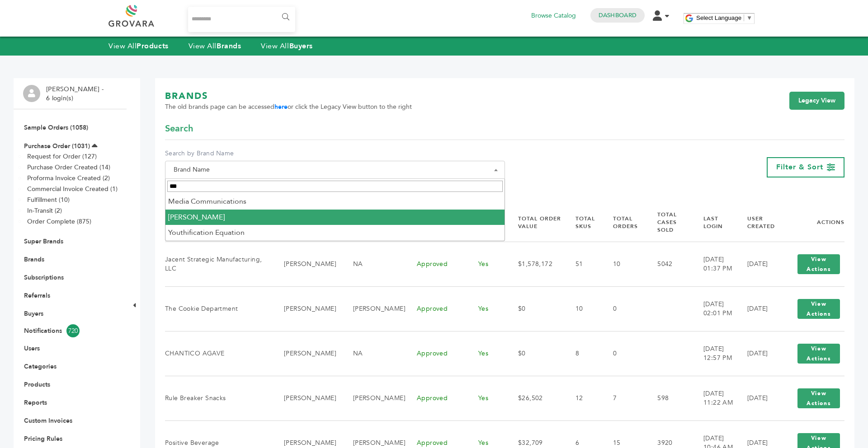  Describe the element at coordinates (287, 46) in the screenshot. I see `a: View AllBuyers` at that location.